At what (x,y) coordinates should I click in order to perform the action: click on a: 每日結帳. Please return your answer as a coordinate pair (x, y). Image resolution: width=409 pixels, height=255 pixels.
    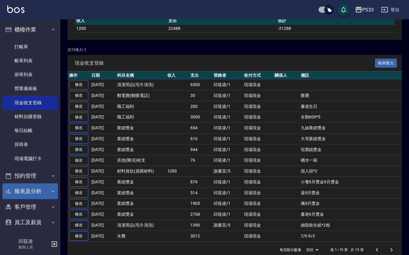
    Looking at the image, I should click on (30, 130).